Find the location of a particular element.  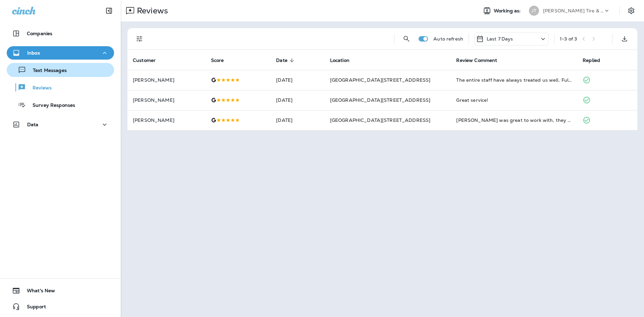

button: Data is located at coordinates (61, 125).